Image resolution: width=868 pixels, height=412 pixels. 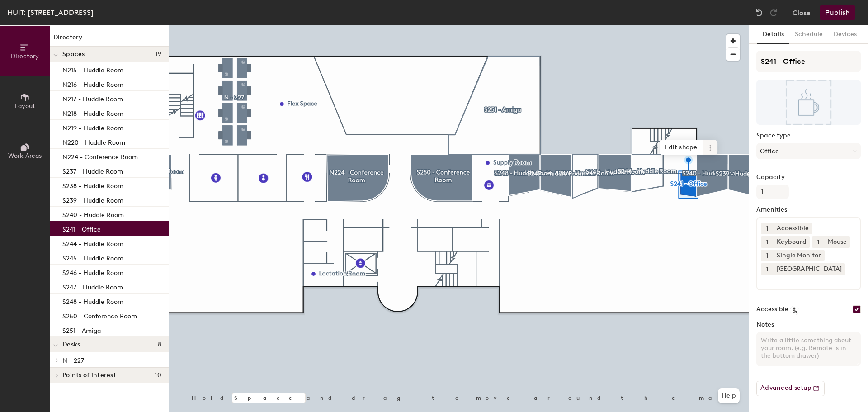 I want to click on button: Office, so click(x=808, y=151).